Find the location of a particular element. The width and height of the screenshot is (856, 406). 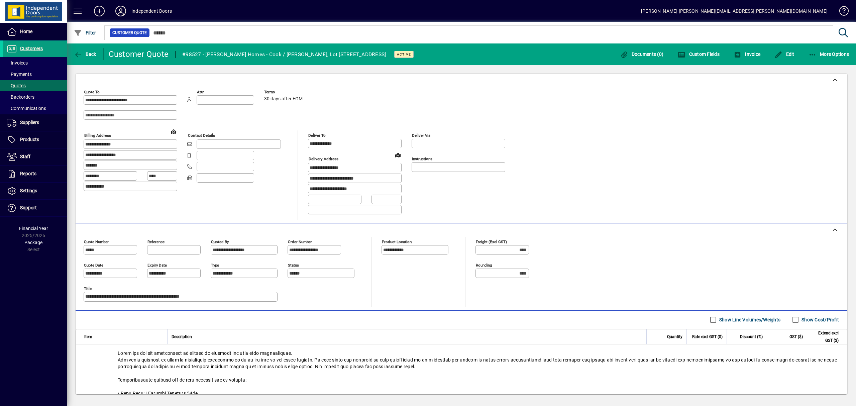

button: Profile is located at coordinates (121, 11).